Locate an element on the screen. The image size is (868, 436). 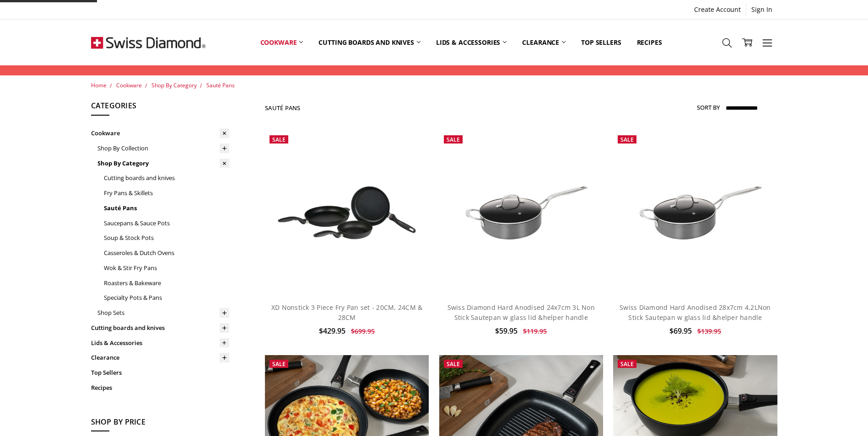
a: Roasters & Bakeware is located at coordinates (166, 283).